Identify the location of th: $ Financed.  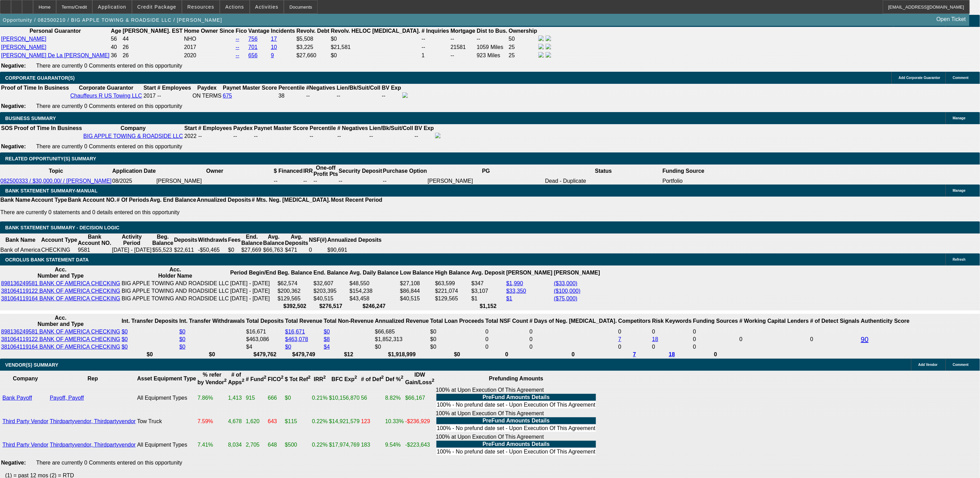
(289, 171).